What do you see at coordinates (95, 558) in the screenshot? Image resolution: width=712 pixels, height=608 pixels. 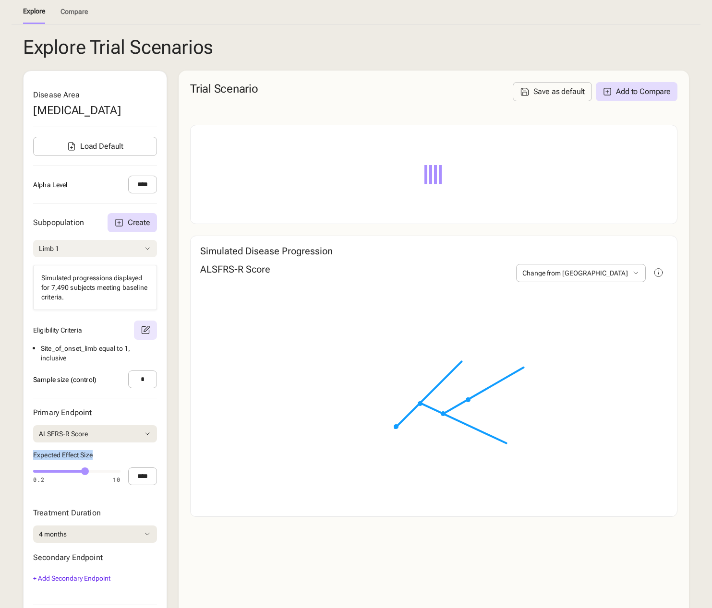 I see `div: Secondary Endpoint` at bounding box center [95, 558].